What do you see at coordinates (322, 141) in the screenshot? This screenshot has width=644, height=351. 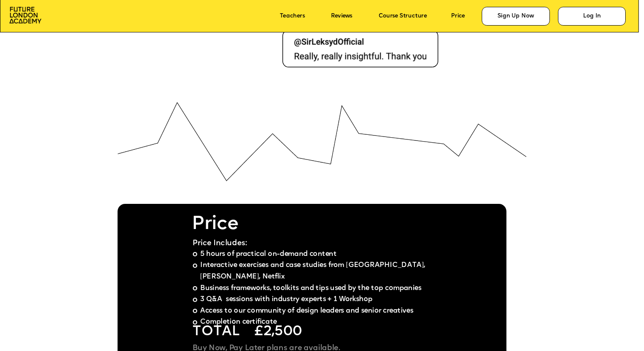 I see `img: image-63aa4f87-98a4-4560-a77e-2beed500bcd7.png` at bounding box center [322, 141].